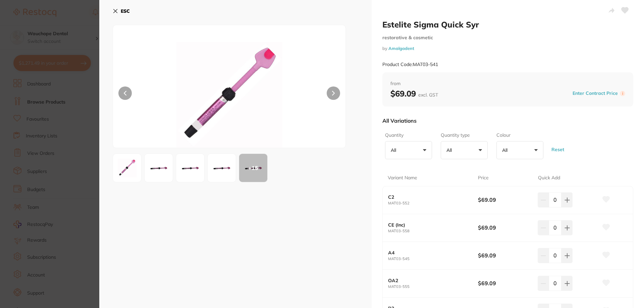 The width and height of the screenshot is (644, 308). I want to click on small: restorative & cosmetic, so click(508, 37).